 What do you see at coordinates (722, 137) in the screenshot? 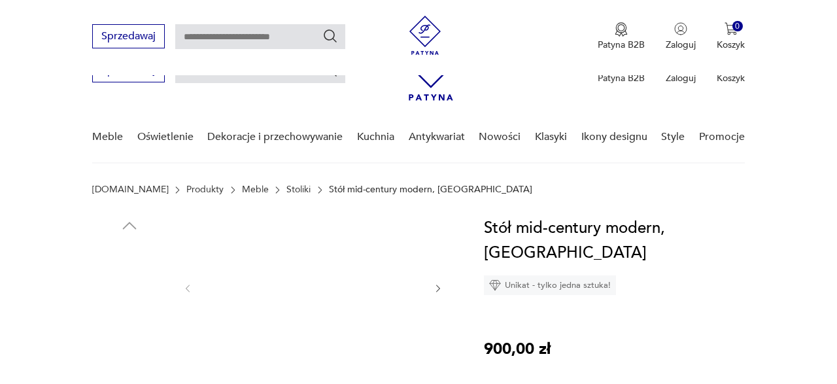
I see `a: Promocje` at bounding box center [722, 137].